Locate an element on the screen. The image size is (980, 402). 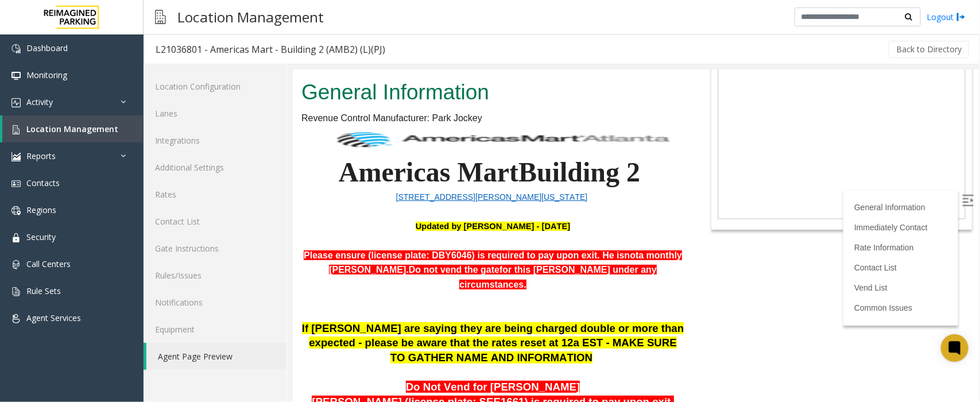
a: Common Issues is located at coordinates (590, 238).